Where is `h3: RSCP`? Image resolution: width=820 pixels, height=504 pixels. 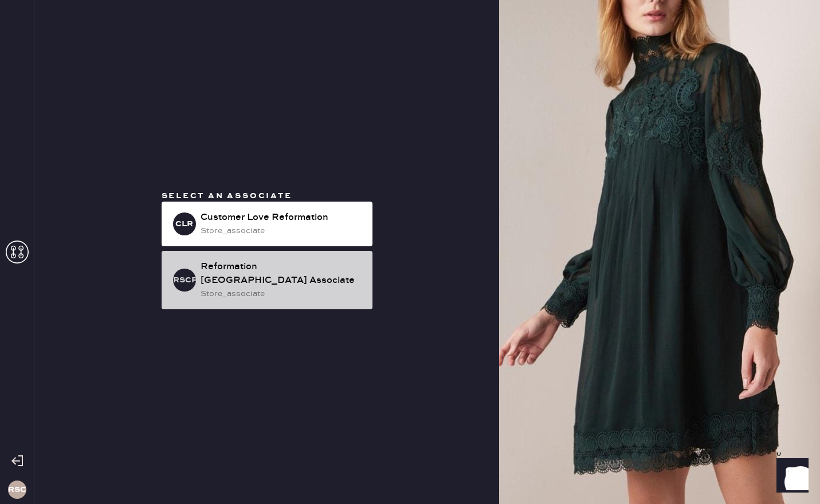
h3: RSCP is located at coordinates (17, 490).